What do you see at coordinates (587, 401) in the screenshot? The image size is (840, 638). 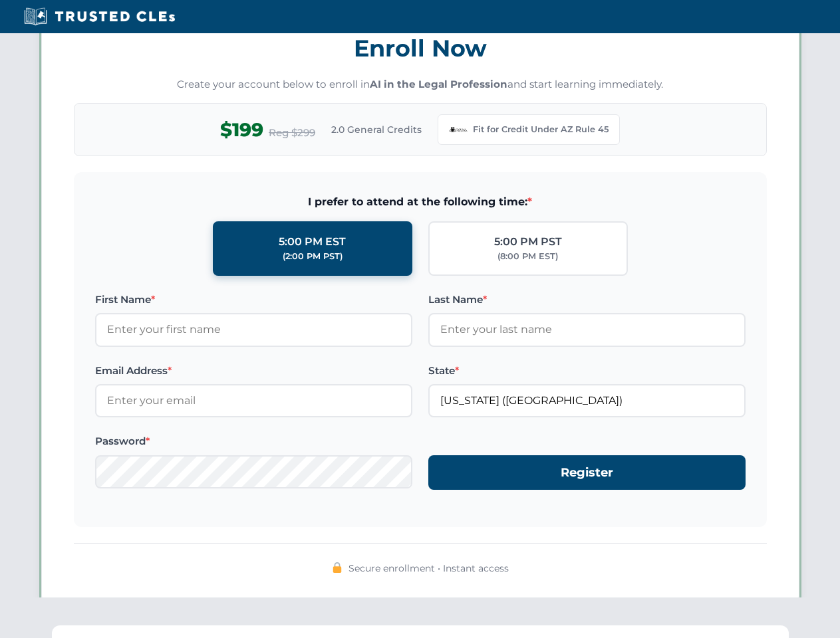 I see `input: Arizona (AZ)` at bounding box center [587, 401].